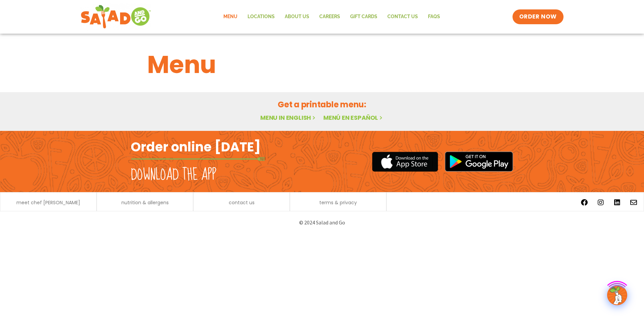 The height and width of the screenshot is (322, 644). Describe the element at coordinates (539, 16) in the screenshot. I see `a: ORDER NOW` at that location.